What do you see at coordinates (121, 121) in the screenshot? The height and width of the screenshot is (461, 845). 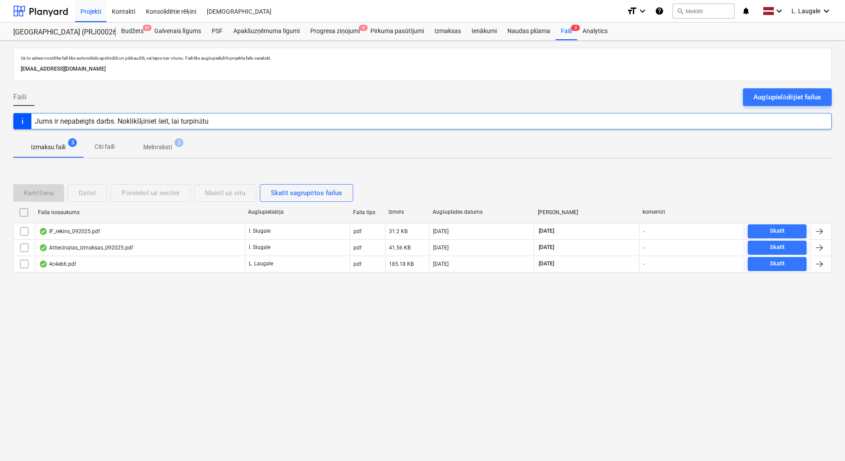 I see `div: Jums ir nepabeigts darbs. Noklikšķiniet šeit, lai turpinātu` at bounding box center [121, 121].